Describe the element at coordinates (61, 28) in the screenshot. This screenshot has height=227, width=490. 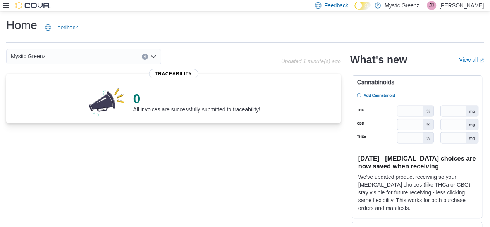
I see `a: Feedback` at that location.